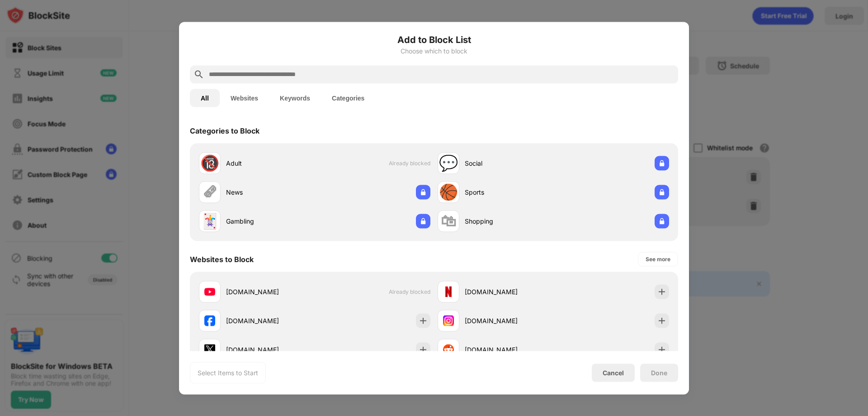 The width and height of the screenshot is (868, 416). What do you see at coordinates (509, 163) in the screenshot?
I see `div: Social` at bounding box center [509, 163].